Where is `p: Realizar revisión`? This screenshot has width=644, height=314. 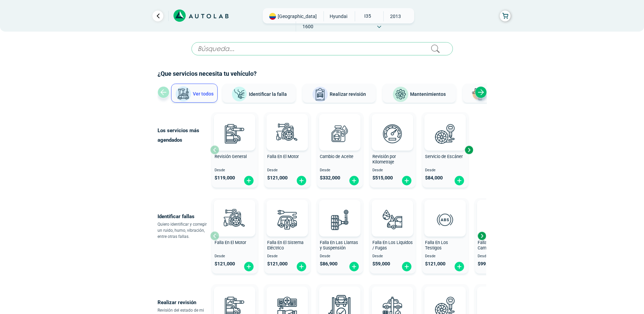 p: Realizar revisión is located at coordinates (184, 302).